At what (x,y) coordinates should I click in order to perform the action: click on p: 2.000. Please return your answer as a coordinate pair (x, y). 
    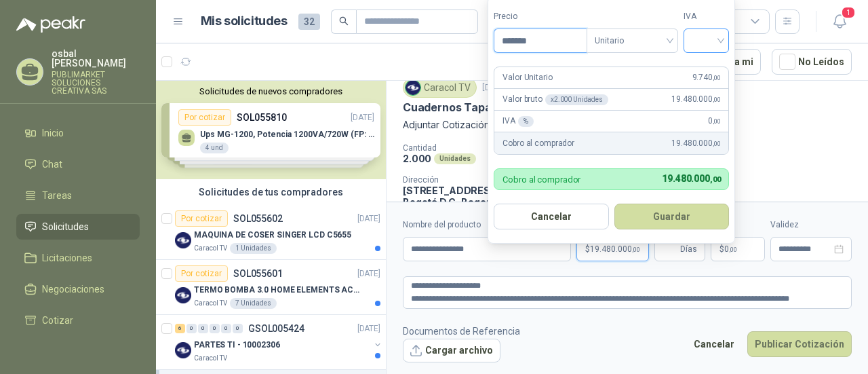
    Looking at the image, I should click on (417, 158).